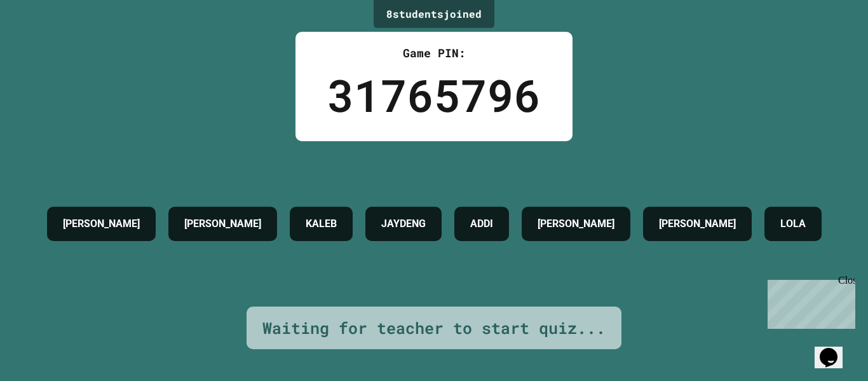 The width and height of the screenshot is (868, 381). What do you see at coordinates (46, 42) in the screenshot?
I see `div: Chat with us now!Close` at bounding box center [46, 42].